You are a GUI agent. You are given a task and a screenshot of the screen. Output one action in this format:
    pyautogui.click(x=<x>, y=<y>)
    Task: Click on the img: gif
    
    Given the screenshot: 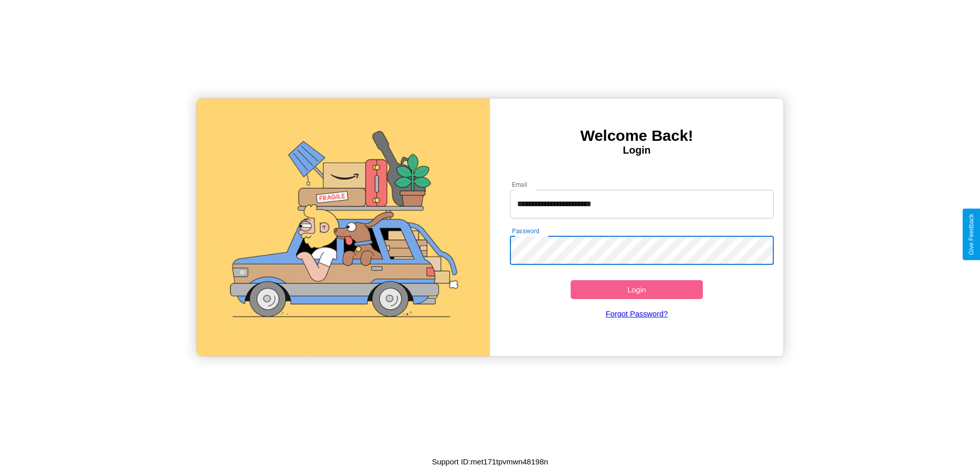 What is the action you would take?
    pyautogui.click(x=343, y=227)
    